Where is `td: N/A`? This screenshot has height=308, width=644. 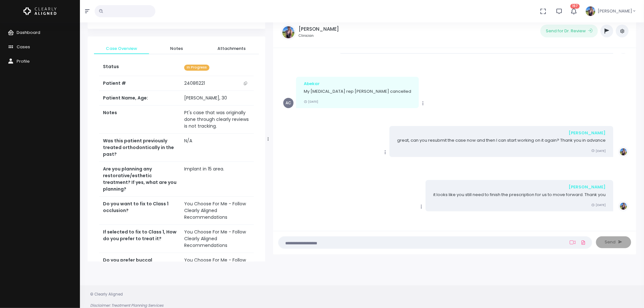
td: N/A is located at coordinates (217, 148).